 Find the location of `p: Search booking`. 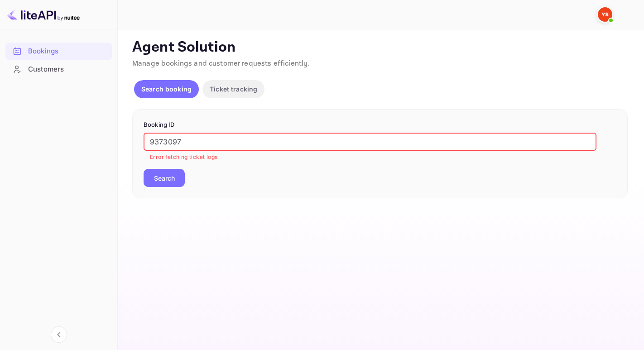

p: Search booking is located at coordinates (166, 89).